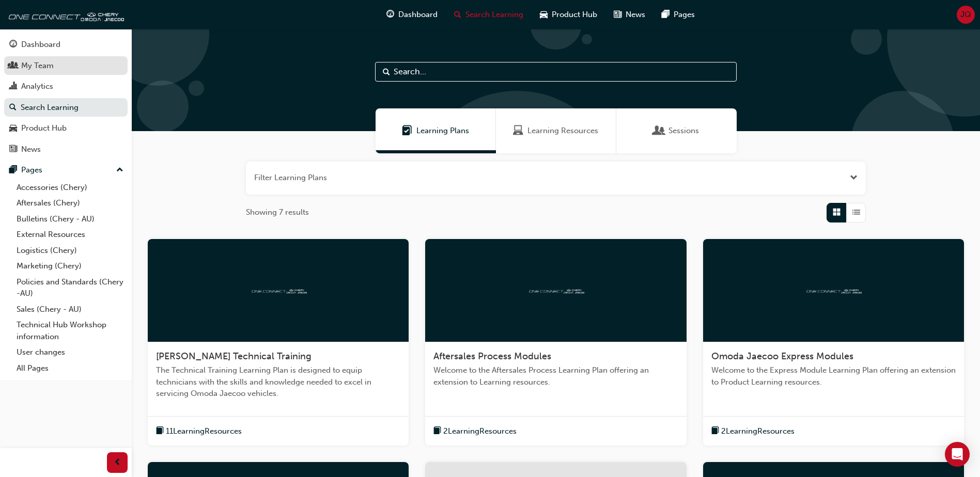  What do you see at coordinates (556, 131) in the screenshot?
I see `a: Learning ResourcesLearning Resources` at bounding box center [556, 131].